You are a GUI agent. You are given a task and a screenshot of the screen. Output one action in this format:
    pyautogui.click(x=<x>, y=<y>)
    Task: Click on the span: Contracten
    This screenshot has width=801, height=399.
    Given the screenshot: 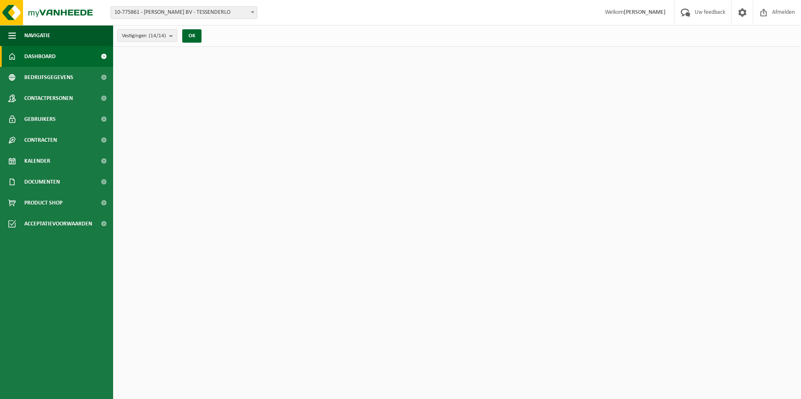 What is the action you would take?
    pyautogui.click(x=41, y=140)
    